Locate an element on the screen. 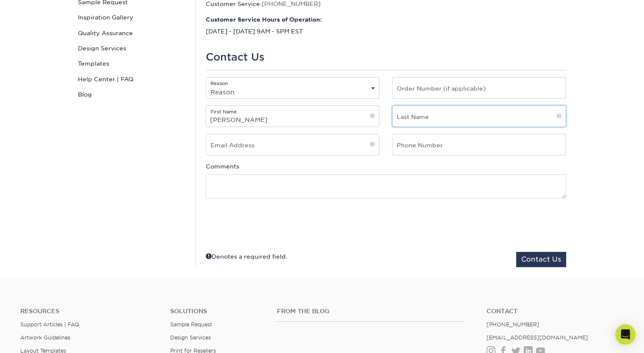 The width and height of the screenshot is (644, 353). label: Comments is located at coordinates (222, 167).